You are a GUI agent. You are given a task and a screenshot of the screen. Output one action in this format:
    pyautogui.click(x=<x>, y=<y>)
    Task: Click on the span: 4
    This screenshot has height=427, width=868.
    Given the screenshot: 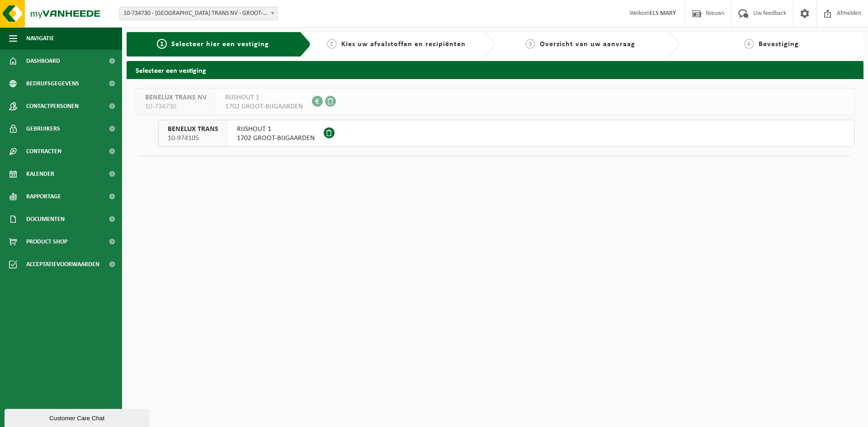 What is the action you would take?
    pyautogui.click(x=749, y=43)
    